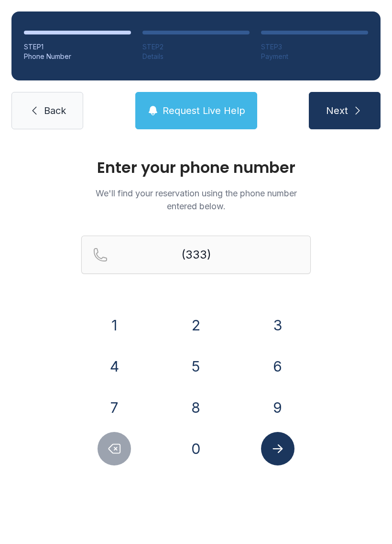  What do you see at coordinates (278, 325) in the screenshot?
I see `button: 3` at bounding box center [278, 325].